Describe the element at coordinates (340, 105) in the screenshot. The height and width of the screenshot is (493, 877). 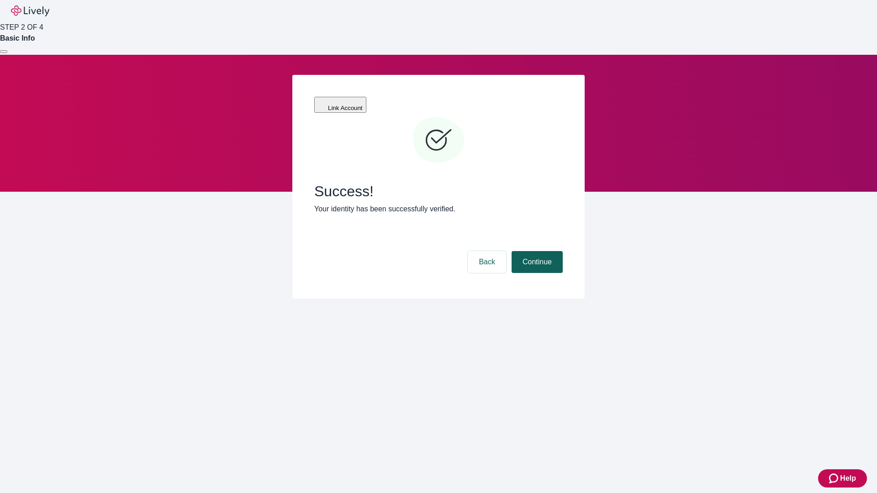
I see `button: Link Account` at that location.